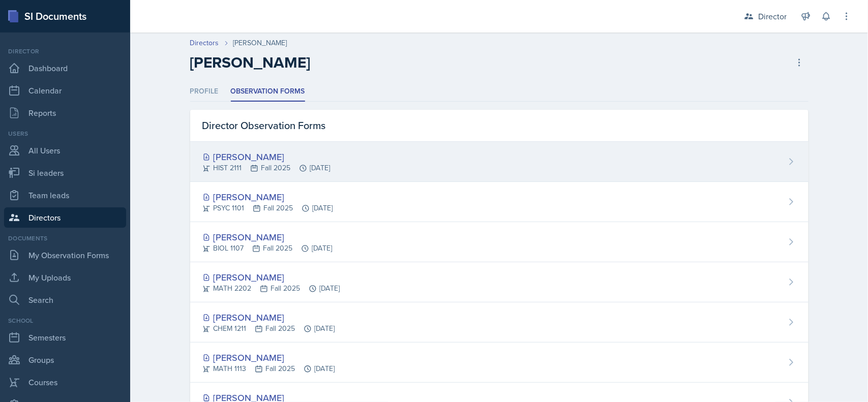  Describe the element at coordinates (65, 134) in the screenshot. I see `div: Users` at that location.